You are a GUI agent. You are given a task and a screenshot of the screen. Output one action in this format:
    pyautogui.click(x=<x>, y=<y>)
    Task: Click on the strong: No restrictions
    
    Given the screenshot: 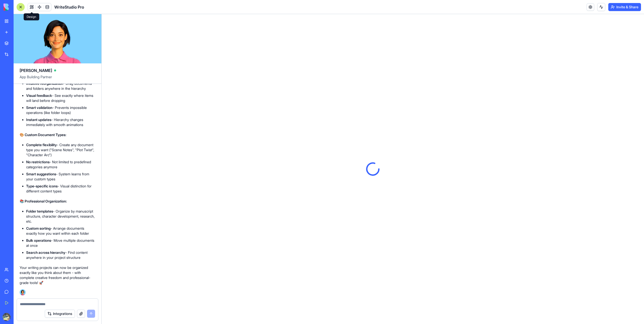 What is the action you would take?
    pyautogui.click(x=38, y=162)
    